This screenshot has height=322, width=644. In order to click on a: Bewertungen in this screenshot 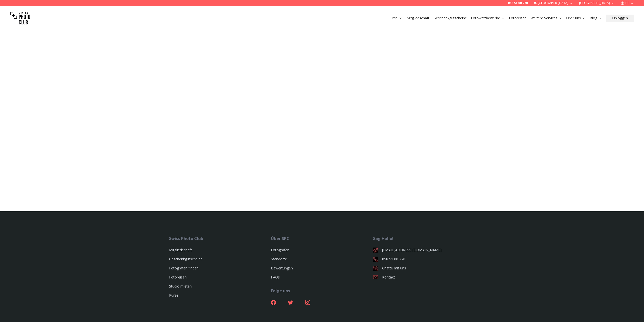, I will do `click(282, 268)`.